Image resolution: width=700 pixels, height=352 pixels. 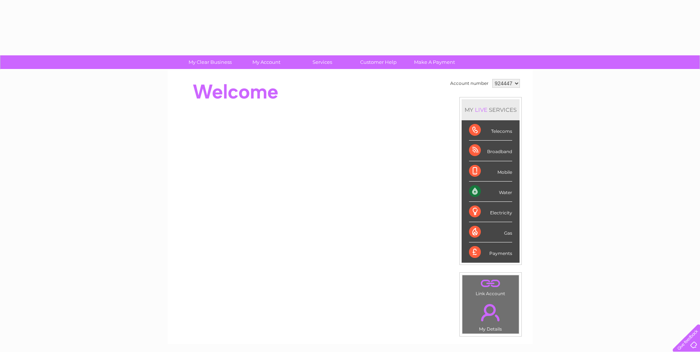 I want to click on a: My Clear Business, so click(x=210, y=62).